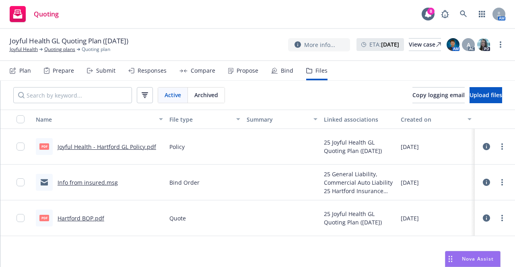  Describe the element at coordinates (282, 119) in the screenshot. I see `button: Summary` at that location.